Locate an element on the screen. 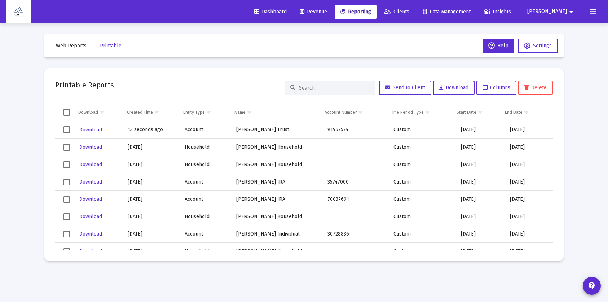 The height and width of the screenshot is (302, 608). span: Web Reports is located at coordinates (71, 45).